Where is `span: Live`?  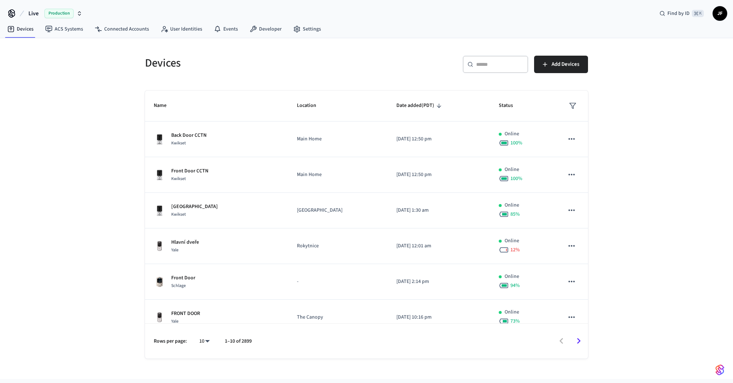
span: Live is located at coordinates (33, 13).